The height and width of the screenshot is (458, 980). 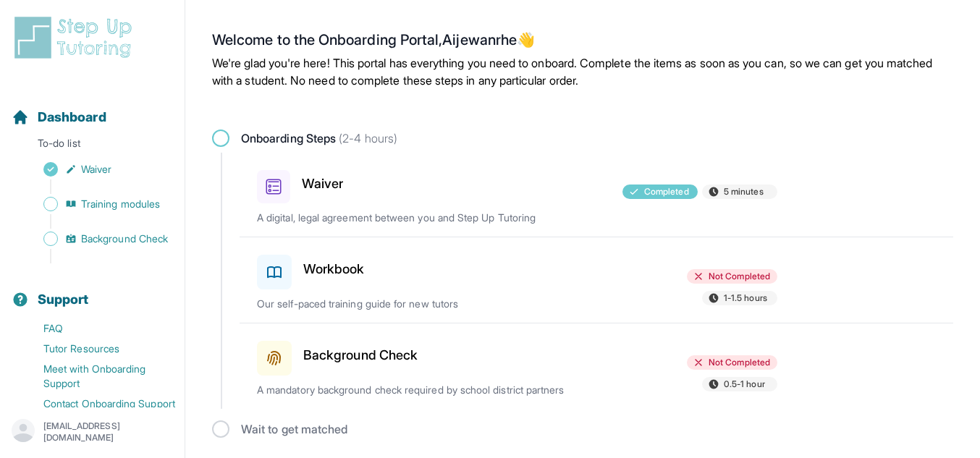 I want to click on img: logo, so click(x=76, y=38).